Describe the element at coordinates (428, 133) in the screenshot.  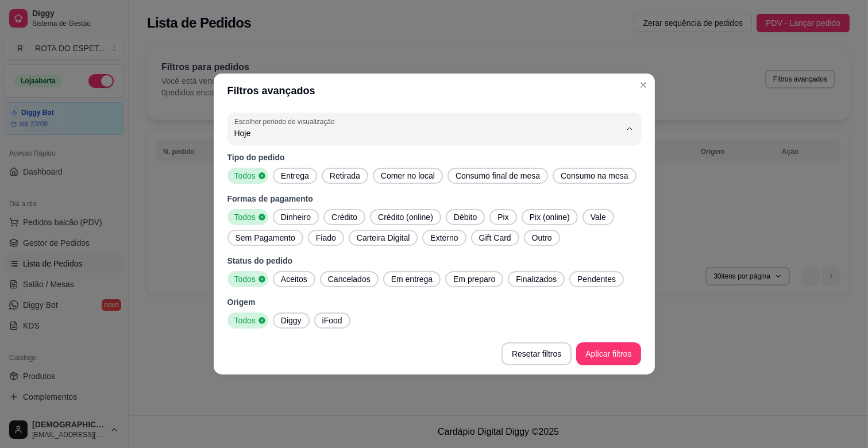
I see `span: Hoje` at that location.